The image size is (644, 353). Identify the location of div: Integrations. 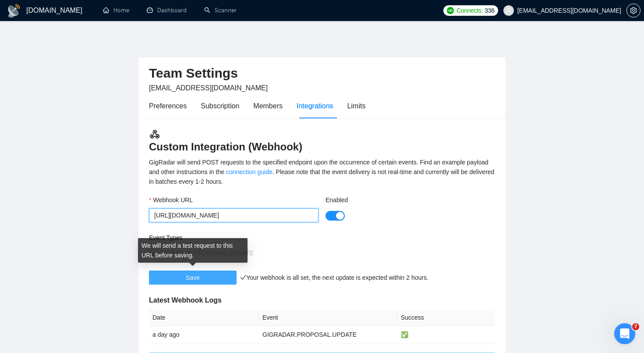
(315, 106).